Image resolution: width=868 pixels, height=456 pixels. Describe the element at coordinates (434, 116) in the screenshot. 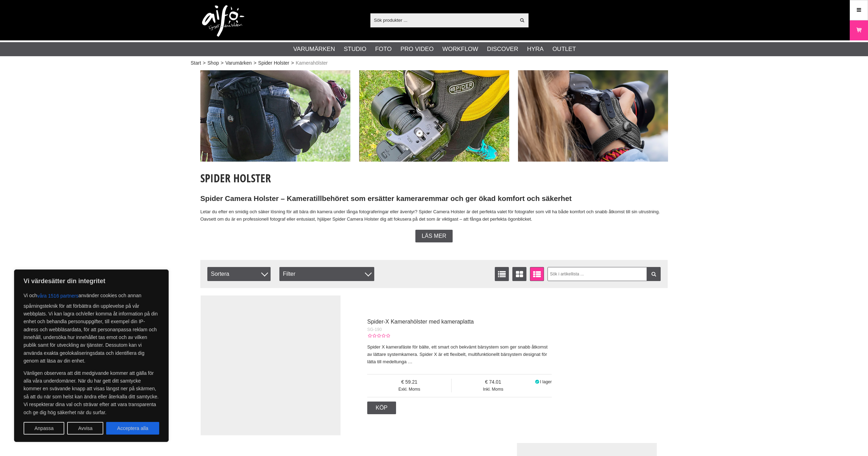

I see `img: Annons:002 ban-spider-holster-002.jpg` at that location.